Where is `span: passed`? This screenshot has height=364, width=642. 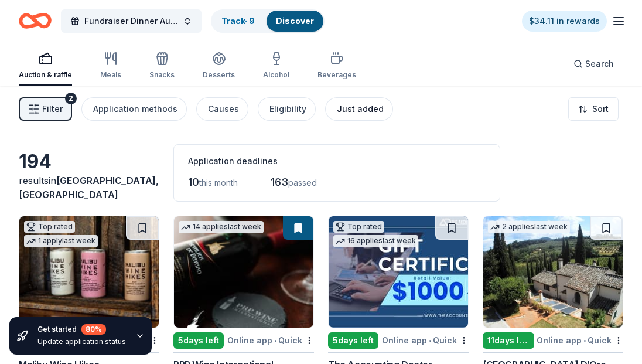
span: passed is located at coordinates (302, 182).